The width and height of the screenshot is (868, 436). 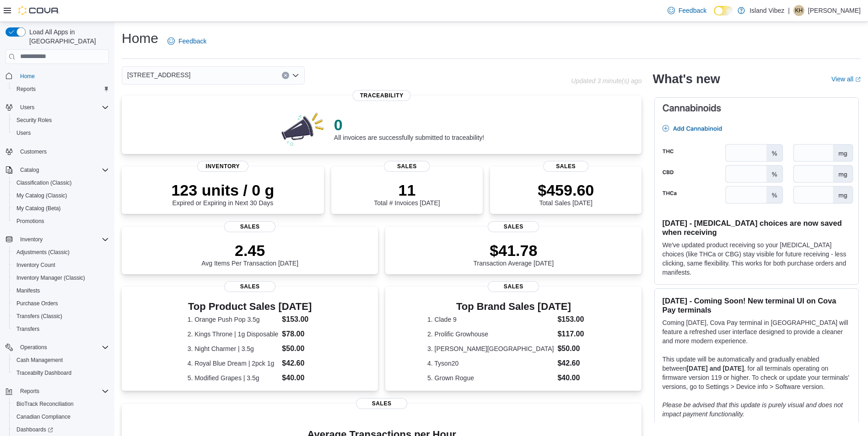 What do you see at coordinates (61, 221) in the screenshot?
I see `button: Promotions` at bounding box center [61, 221].